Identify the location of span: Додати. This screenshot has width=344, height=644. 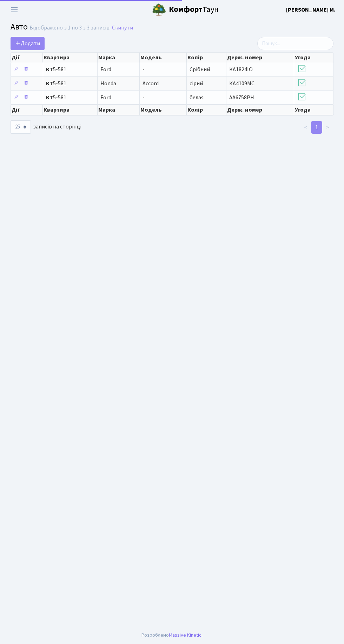
(27, 44).